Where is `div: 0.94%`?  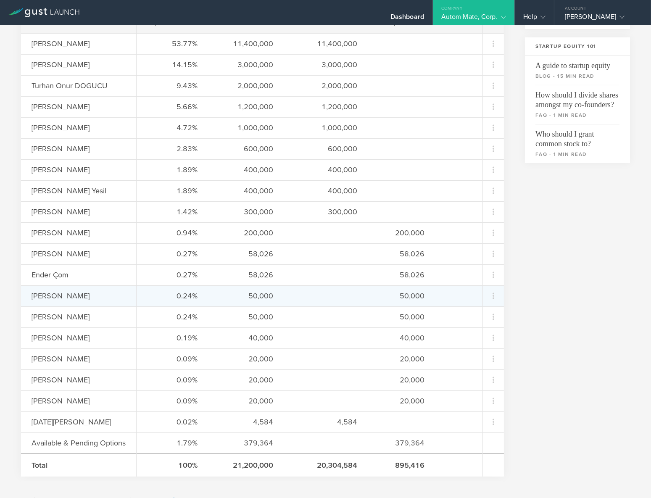
div: 0.94% is located at coordinates (172, 233).